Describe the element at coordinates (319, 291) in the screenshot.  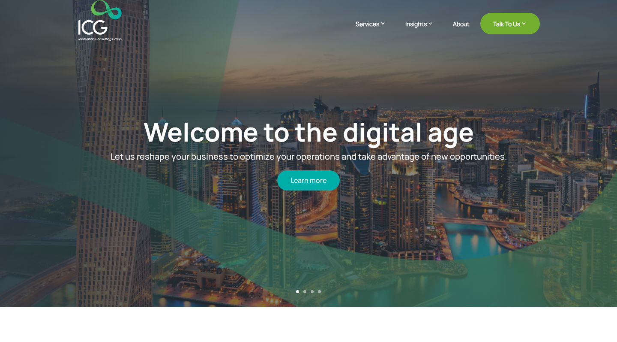
I see `a: 4` at that location.